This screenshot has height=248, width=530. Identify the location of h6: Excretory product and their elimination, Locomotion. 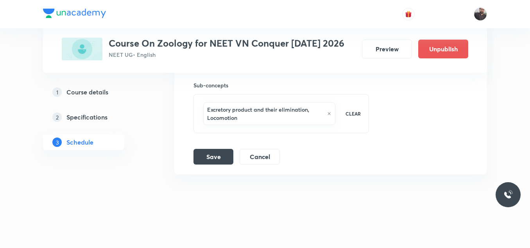
(265, 113).